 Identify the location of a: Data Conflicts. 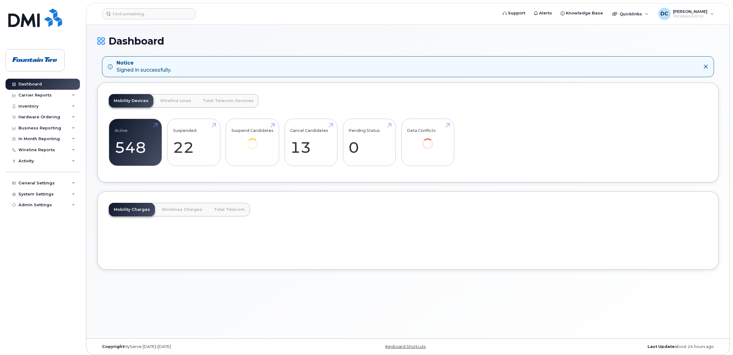
(428, 140).